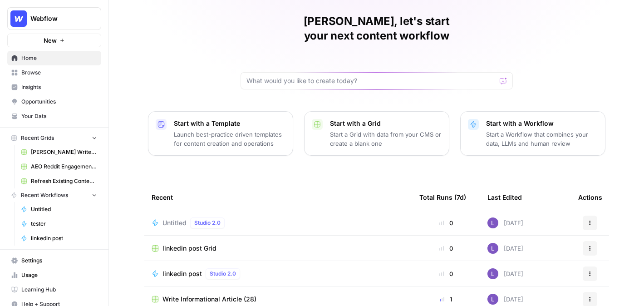  Describe the element at coordinates (278, 274) in the screenshot. I see `a: linkedin postStudio 2.0` at that location.